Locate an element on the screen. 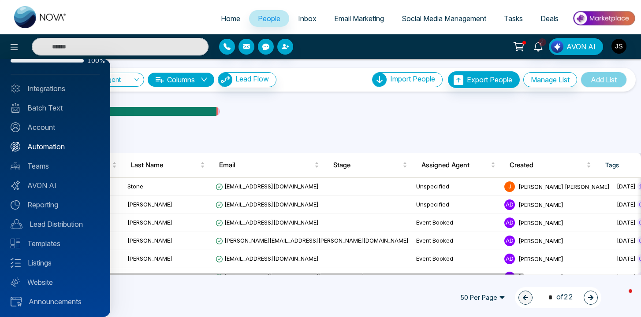 The width and height of the screenshot is (641, 317). img: Automation.svg is located at coordinates (15, 147).